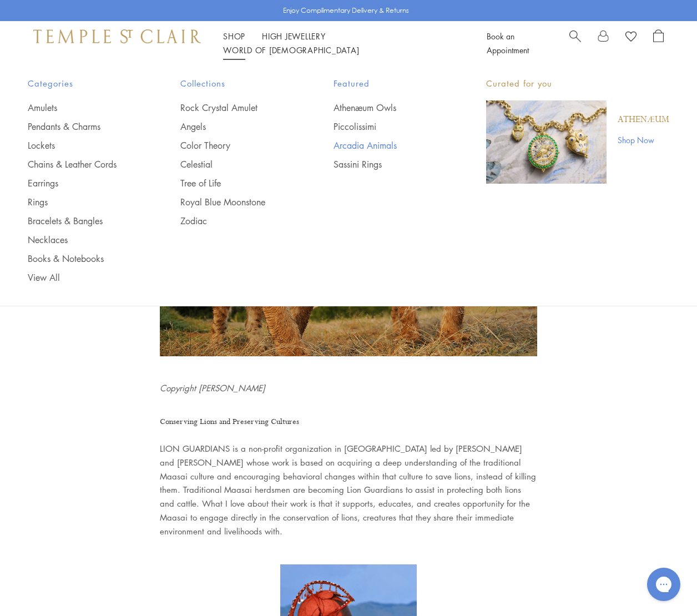  Describe the element at coordinates (82, 221) in the screenshot. I see `a: Bracelets & Bangles` at that location.